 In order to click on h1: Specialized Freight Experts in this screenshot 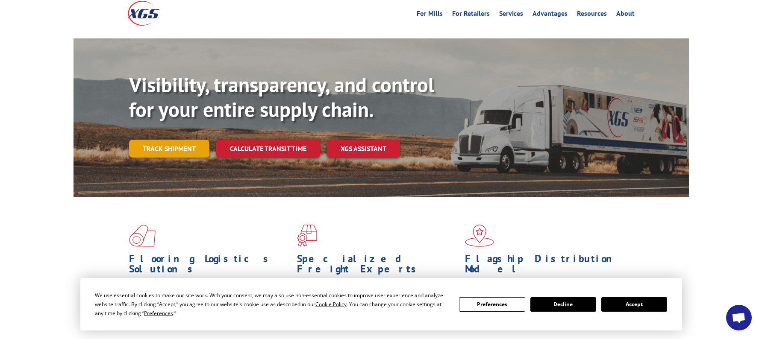, I will do `click(378, 266)`.